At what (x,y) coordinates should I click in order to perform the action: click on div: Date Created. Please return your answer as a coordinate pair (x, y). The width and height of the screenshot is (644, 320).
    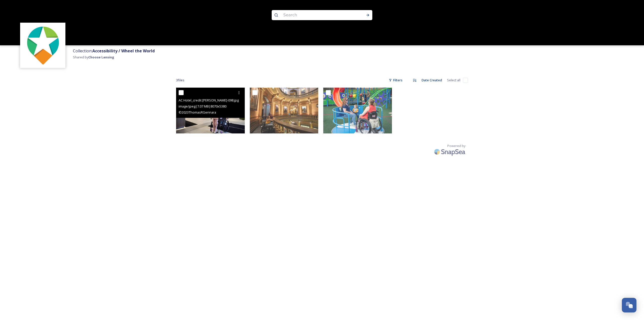
    Looking at the image, I should click on (432, 80).